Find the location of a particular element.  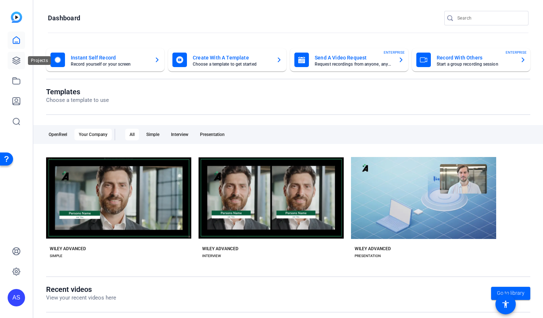

mat-card-subtitle: Record yourself or your screen is located at coordinates (110, 64).